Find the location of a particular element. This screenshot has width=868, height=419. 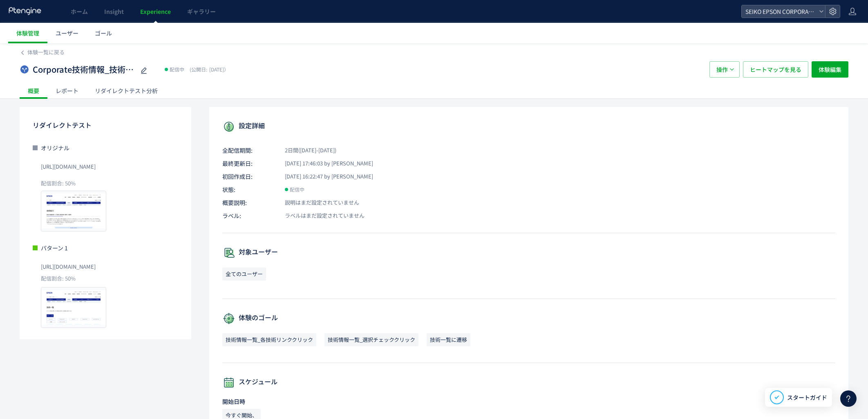

span: https://corporate.epson/ja/technology/overview/search-by-technology.html is located at coordinates (68, 266).